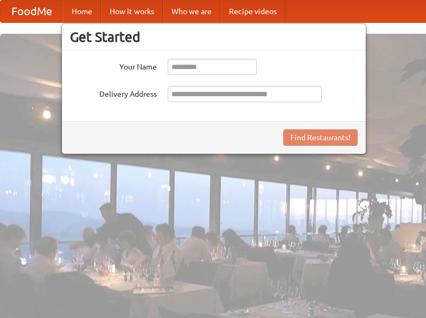  I want to click on label: Your Name, so click(114, 65).